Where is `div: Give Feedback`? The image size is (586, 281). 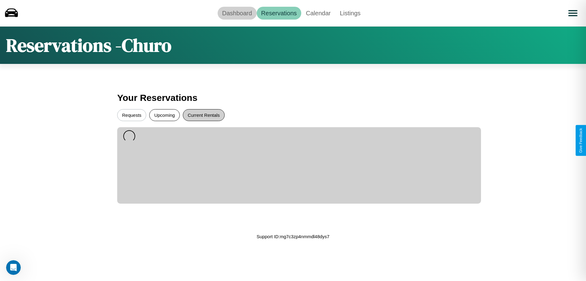 div: Give Feedback is located at coordinates (581, 140).